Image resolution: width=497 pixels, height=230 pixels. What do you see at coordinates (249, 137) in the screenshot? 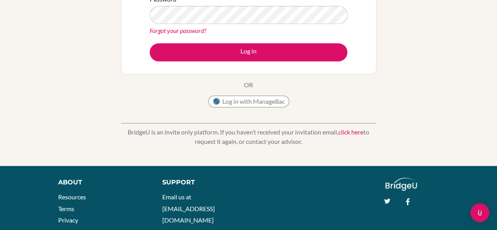
I see `p: BridgeU is an invite only platform. If you haven’t received your invitation email, to request it ...` at bounding box center [249, 137].